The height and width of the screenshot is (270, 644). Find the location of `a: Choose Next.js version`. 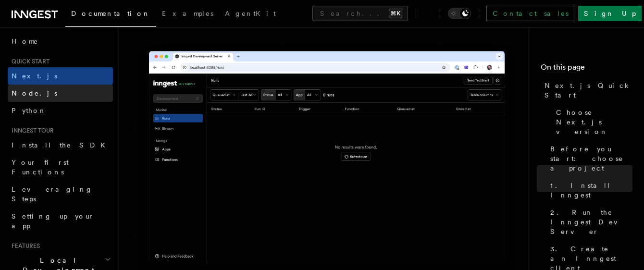

a: Choose Next.js version is located at coordinates (592, 122).